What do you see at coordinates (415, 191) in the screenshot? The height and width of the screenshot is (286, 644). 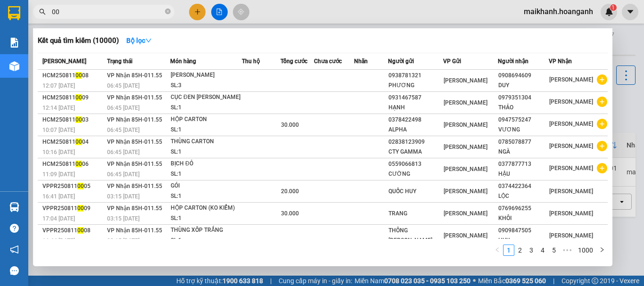 I see `div: QUỐC HUY` at bounding box center [415, 191].